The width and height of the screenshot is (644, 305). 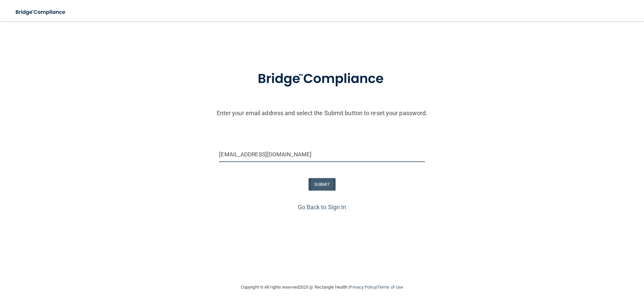 What do you see at coordinates (322, 207) in the screenshot?
I see `a: Go Back to Sign In` at bounding box center [322, 207].